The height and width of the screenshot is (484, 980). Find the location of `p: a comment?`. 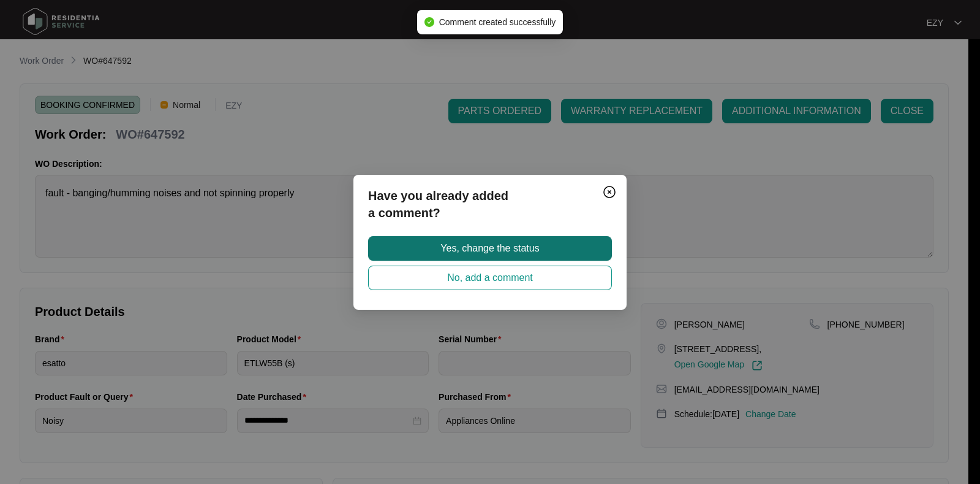

p: a comment? is located at coordinates (490, 212).